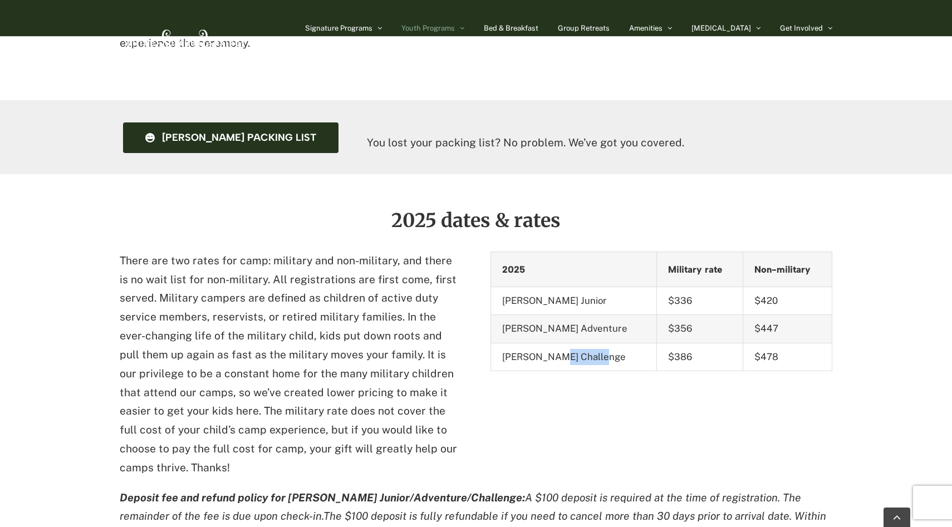  What do you see at coordinates (184, 43) in the screenshot?
I see `img: White Sulphur Springs Logo` at bounding box center [184, 43].